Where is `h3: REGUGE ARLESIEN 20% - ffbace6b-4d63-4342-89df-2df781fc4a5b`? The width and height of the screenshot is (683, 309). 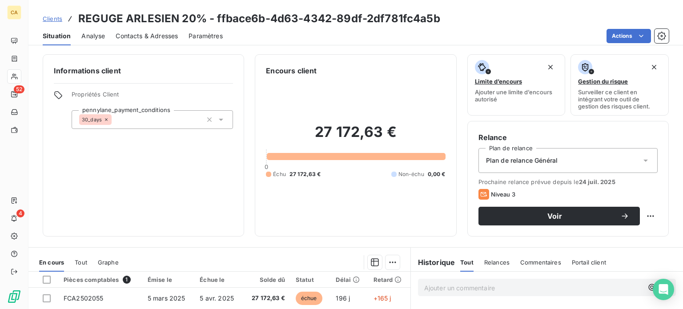 h3: REGUGE ARLESIEN 20% - ffbace6b-4d63-4342-89df-2df781fc4a5b is located at coordinates (259, 19).